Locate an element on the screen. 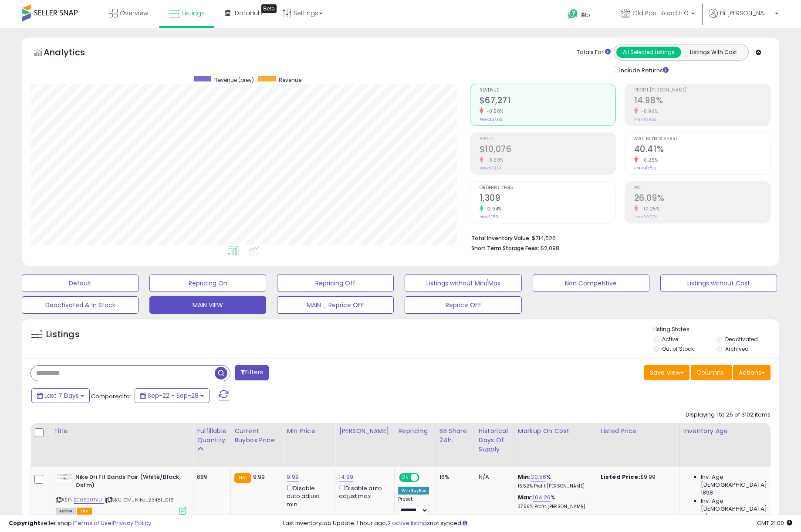  div: Markup on Cost is located at coordinates (555, 431).